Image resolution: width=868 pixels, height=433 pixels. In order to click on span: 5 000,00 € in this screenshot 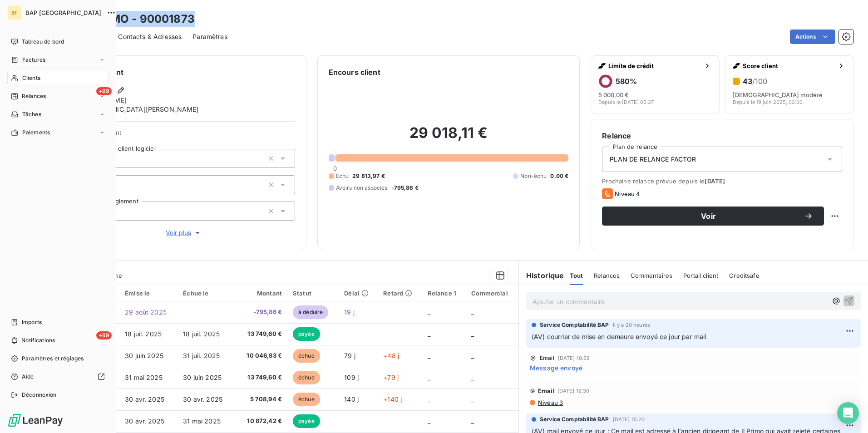, I will do `click(614, 95)`.